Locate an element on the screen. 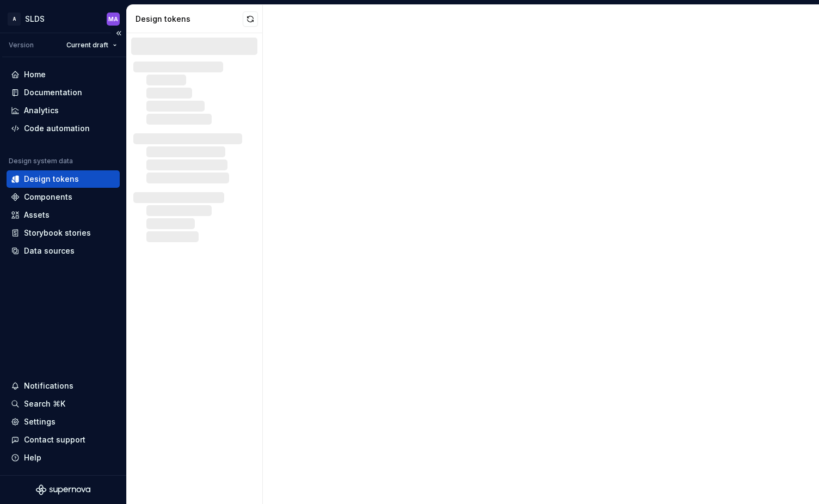 The image size is (819, 504). div: Version is located at coordinates (21, 45).